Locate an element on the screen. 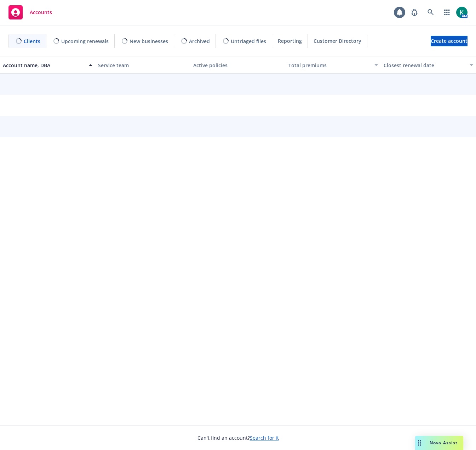 The image size is (476, 450). span: Customer Directory is located at coordinates (337, 41).